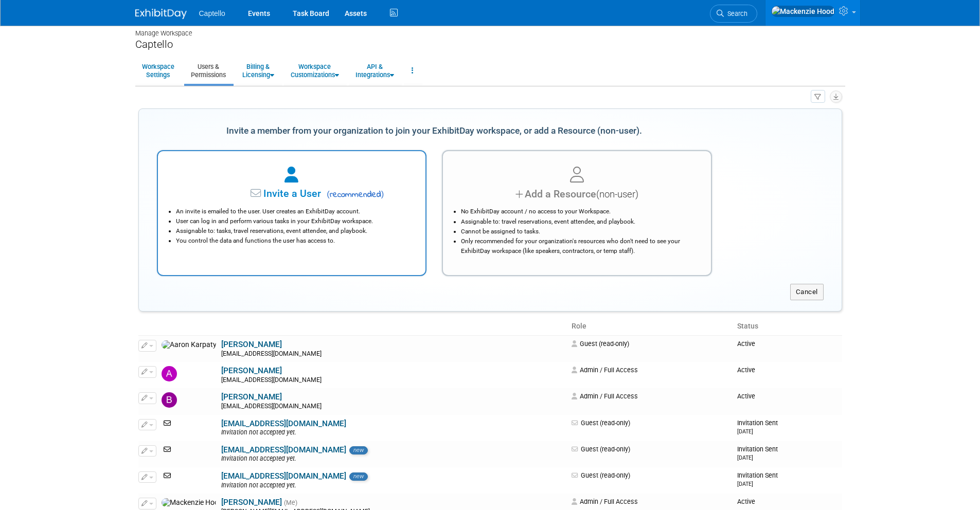  I want to click on li: No ExhibitDay account / no access to your Workspace., so click(579, 212).